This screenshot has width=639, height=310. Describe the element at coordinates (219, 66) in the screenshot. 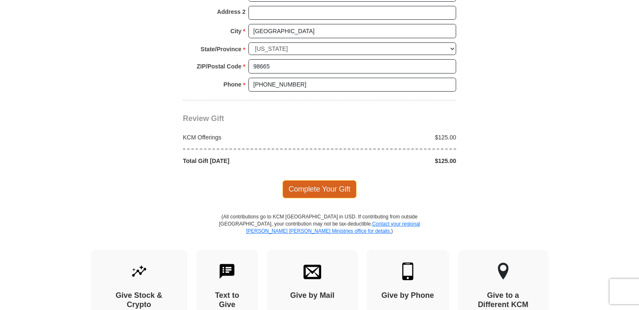

I see `strong: ZIP/Postal Code` at that location.